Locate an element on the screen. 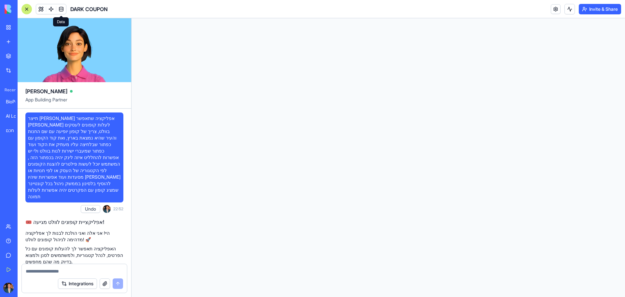  p: היי! אני אלה ואני הולכת לבנות לך אפליקציה מדהימה לניהול קופונים לוולט! 🚀 is located at coordinates (74, 236).